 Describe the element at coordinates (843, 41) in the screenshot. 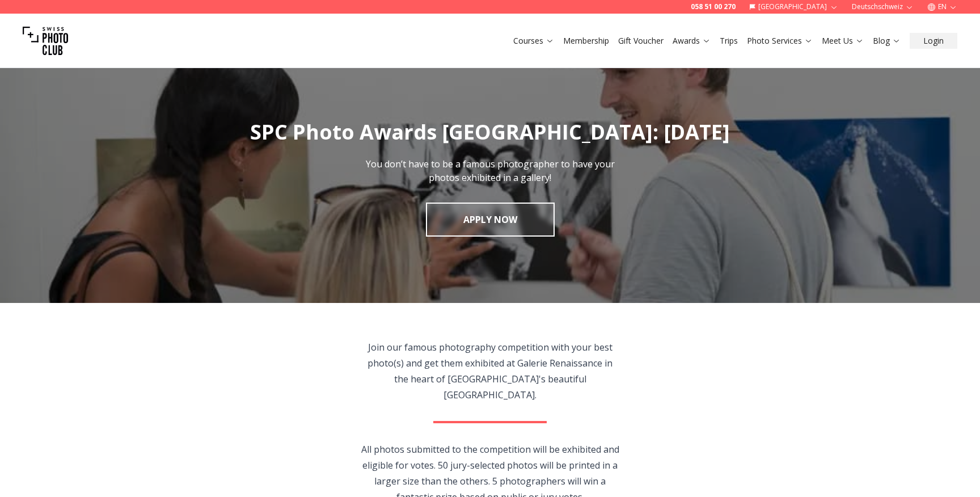

I see `button: Meet Us` at that location.